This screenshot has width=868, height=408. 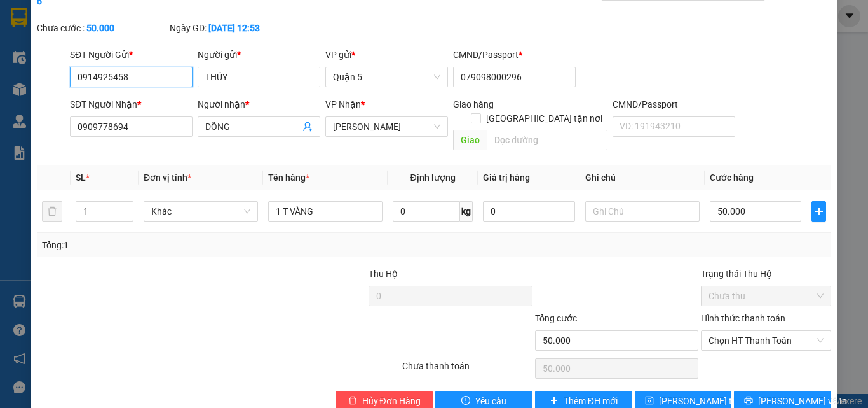 I want to click on div: Ngày GD:, so click(x=235, y=28).